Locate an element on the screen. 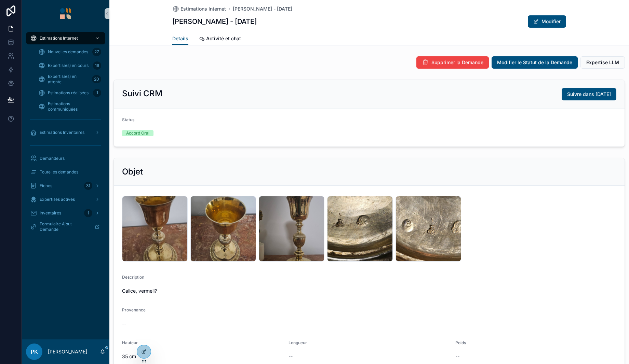 Image resolution: width=629 pixels, height=364 pixels. span: Hauteur is located at coordinates (130, 343).